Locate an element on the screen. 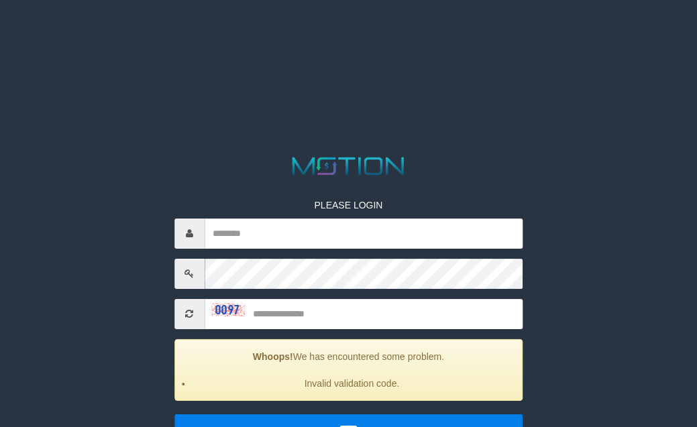 This screenshot has height=427, width=697. img: captcha is located at coordinates (228, 310).